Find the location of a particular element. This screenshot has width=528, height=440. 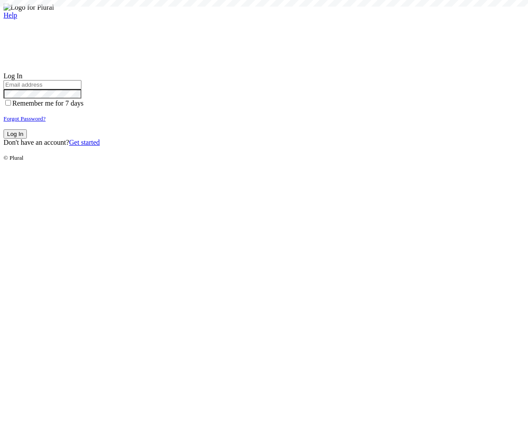

small: Forgot Password? is located at coordinates (25, 118).